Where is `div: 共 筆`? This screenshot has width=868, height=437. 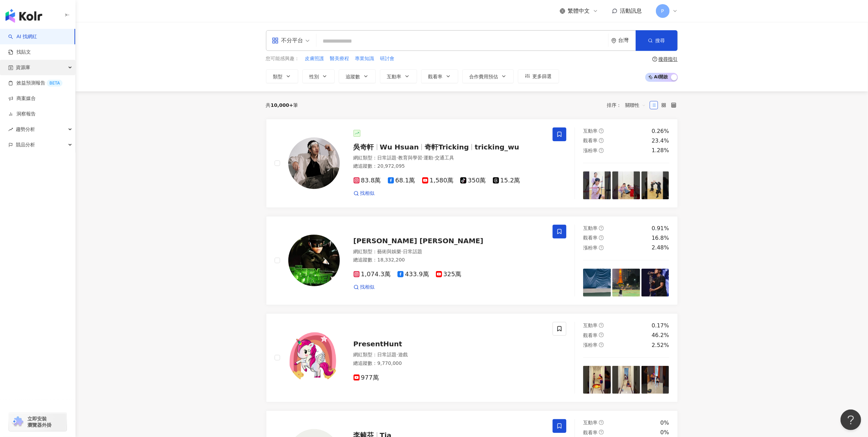
div: 共 筆 is located at coordinates (282, 105).